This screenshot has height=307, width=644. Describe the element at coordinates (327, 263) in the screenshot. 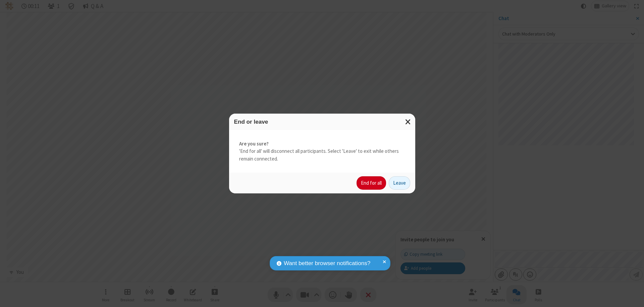

I see `span: Want better browser notifications?` at that location.